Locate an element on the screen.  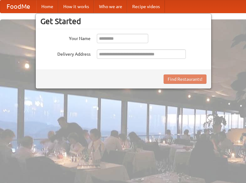
label: Your Name is located at coordinates (66, 38).